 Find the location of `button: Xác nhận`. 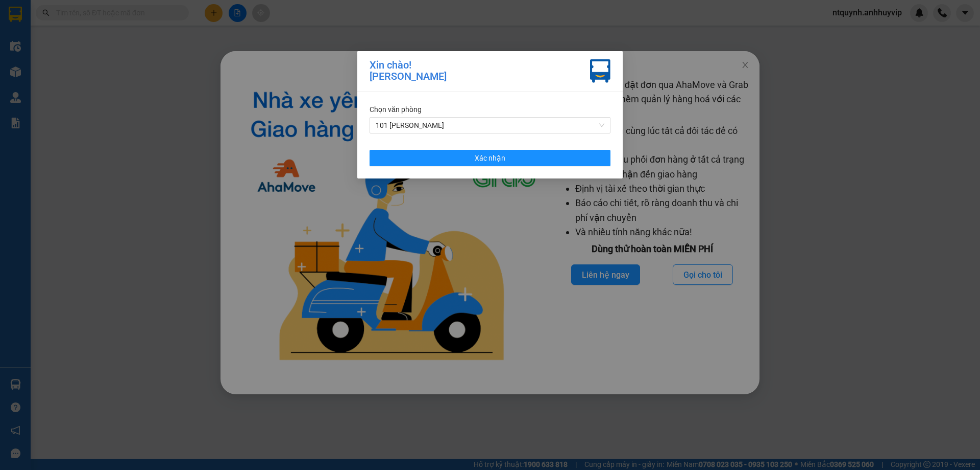

button: Xác nhận is located at coordinates (490, 158).